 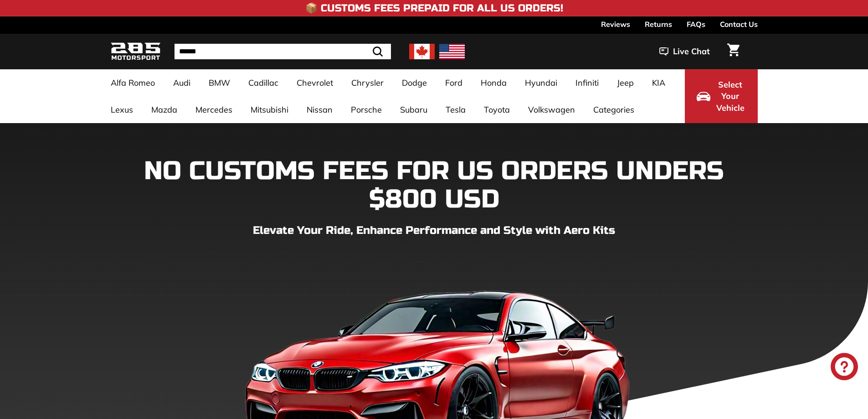 I want to click on span: Live Chat, so click(x=691, y=51).